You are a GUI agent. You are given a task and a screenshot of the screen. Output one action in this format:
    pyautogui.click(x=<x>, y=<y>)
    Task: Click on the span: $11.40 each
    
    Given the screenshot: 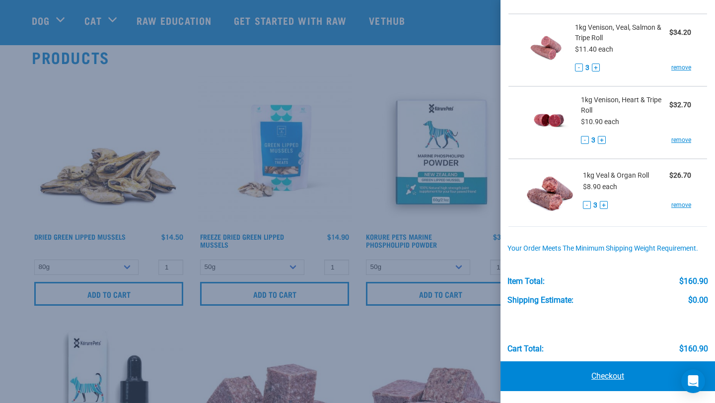 What is the action you would take?
    pyautogui.click(x=593, y=49)
    